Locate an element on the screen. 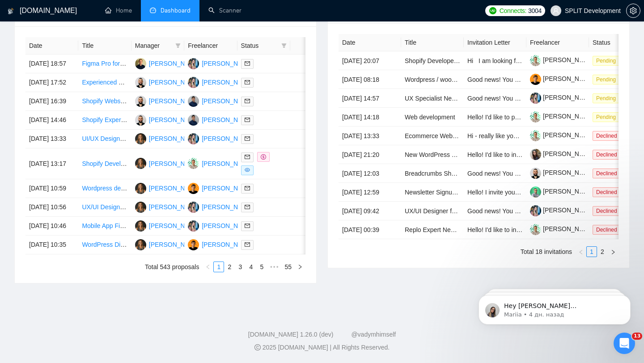 The image size is (644, 363). a: Figma Pro for Modern and Clean Homepage Redesign is located at coordinates (157, 63).